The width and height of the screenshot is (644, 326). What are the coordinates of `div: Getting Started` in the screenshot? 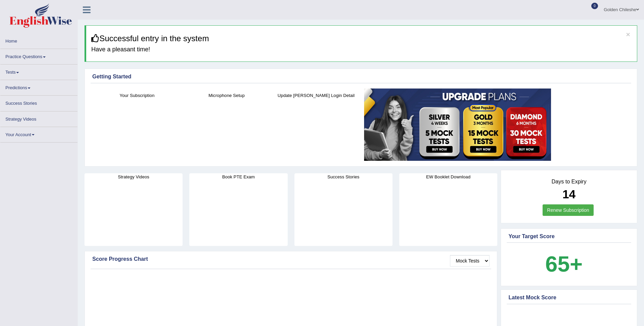 It's located at (360, 77).